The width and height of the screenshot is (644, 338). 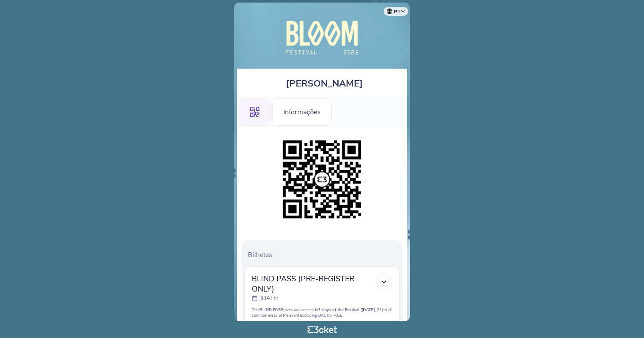 What do you see at coordinates (271, 309) in the screenshot?
I see `strong: BLIND PASS` at bounding box center [271, 309].